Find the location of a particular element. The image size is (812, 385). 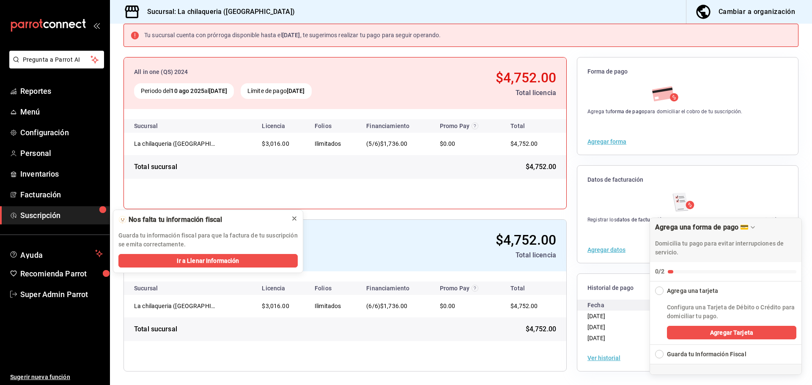

span: Forma de pago is located at coordinates (688, 71).